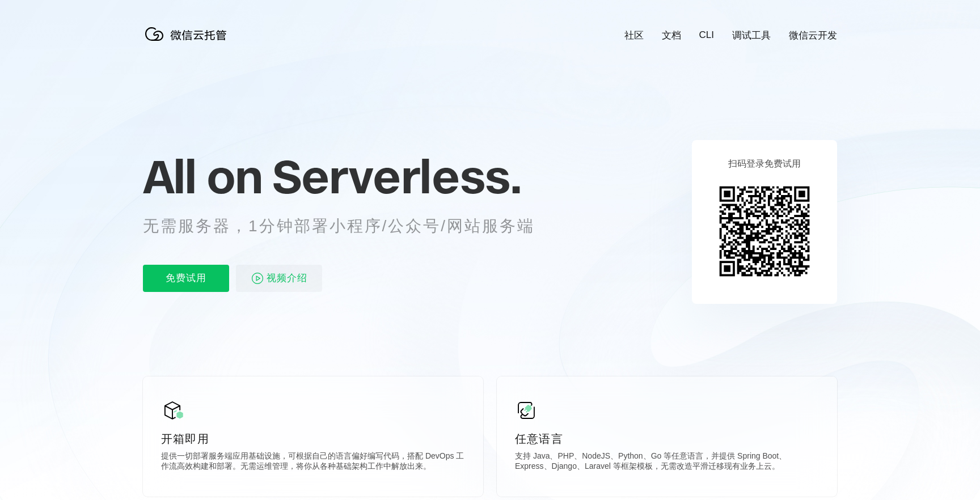 The height and width of the screenshot is (500, 980). Describe the element at coordinates (634, 35) in the screenshot. I see `a: 社区` at that location.